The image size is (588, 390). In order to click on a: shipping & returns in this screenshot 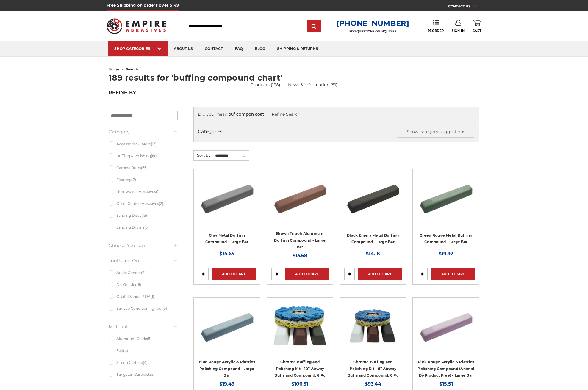, I will do `click(298, 49)`.